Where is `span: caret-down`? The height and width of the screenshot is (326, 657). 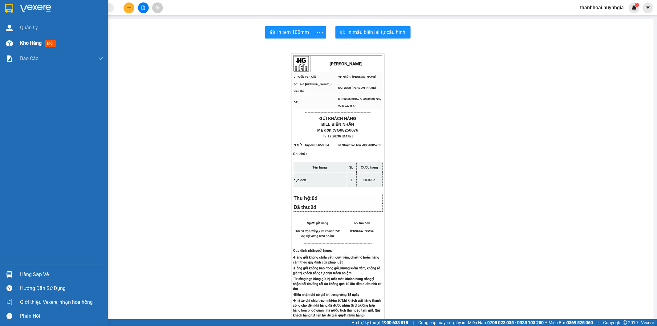
span: caret-down is located at coordinates (649, 8).